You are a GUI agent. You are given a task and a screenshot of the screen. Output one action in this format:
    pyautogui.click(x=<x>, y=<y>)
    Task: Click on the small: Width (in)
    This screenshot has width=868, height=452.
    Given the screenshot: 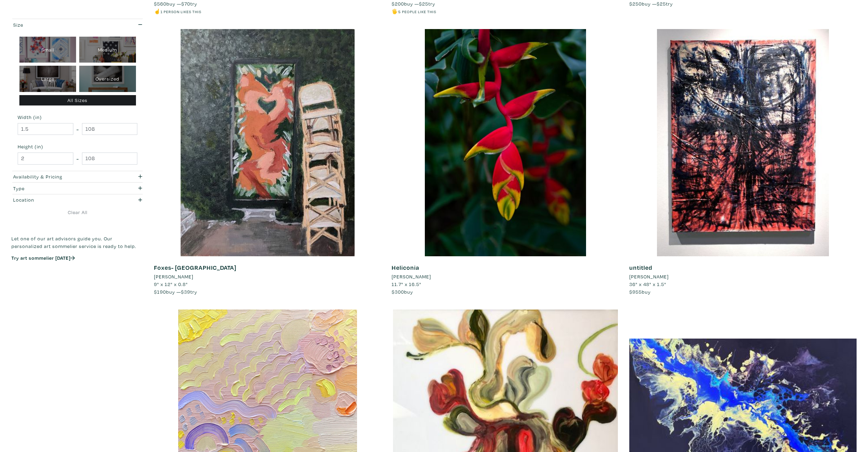 What is the action you would take?
    pyautogui.click(x=77, y=117)
    